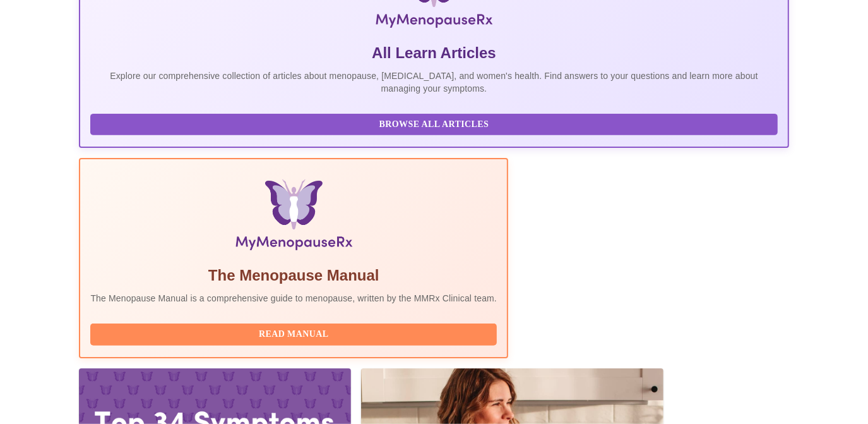  I want to click on h5: The Menopause Manual, so click(293, 275).